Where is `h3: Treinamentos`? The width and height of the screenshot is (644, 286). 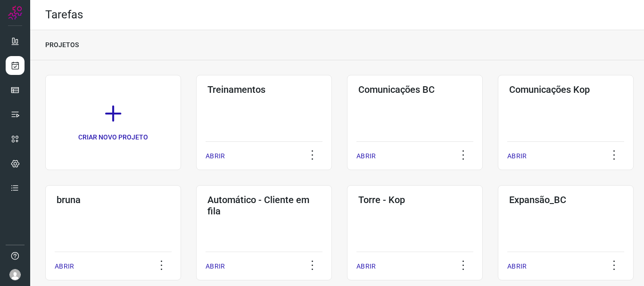 h3: Treinamentos is located at coordinates (264, 90).